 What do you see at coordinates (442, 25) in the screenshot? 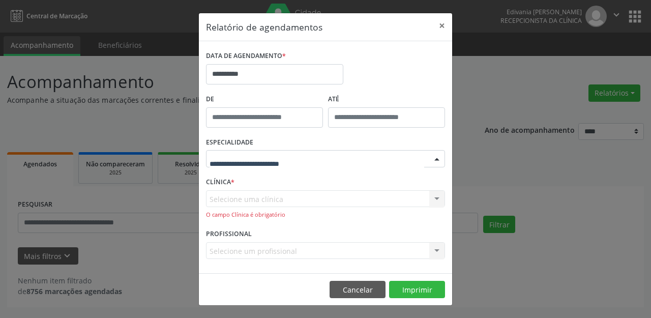
I see `button: Close` at bounding box center [442, 25].